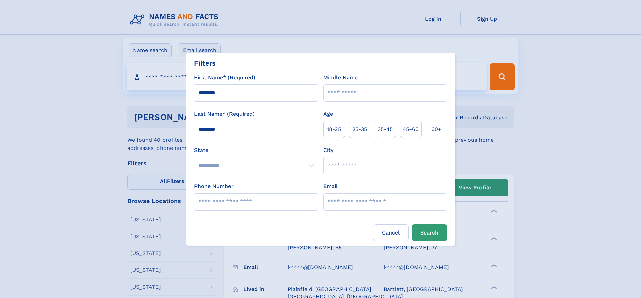  What do you see at coordinates (334, 129) in the screenshot?
I see `span: 18‑25` at bounding box center [334, 129].